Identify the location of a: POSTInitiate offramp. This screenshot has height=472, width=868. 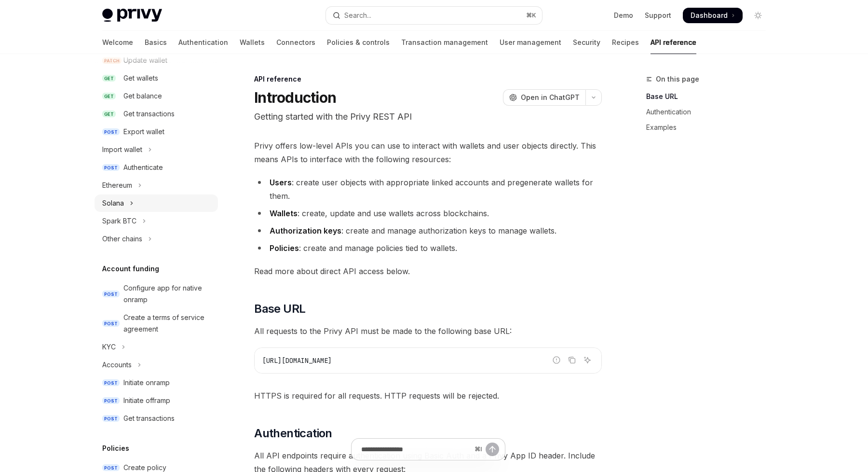
(156, 400).